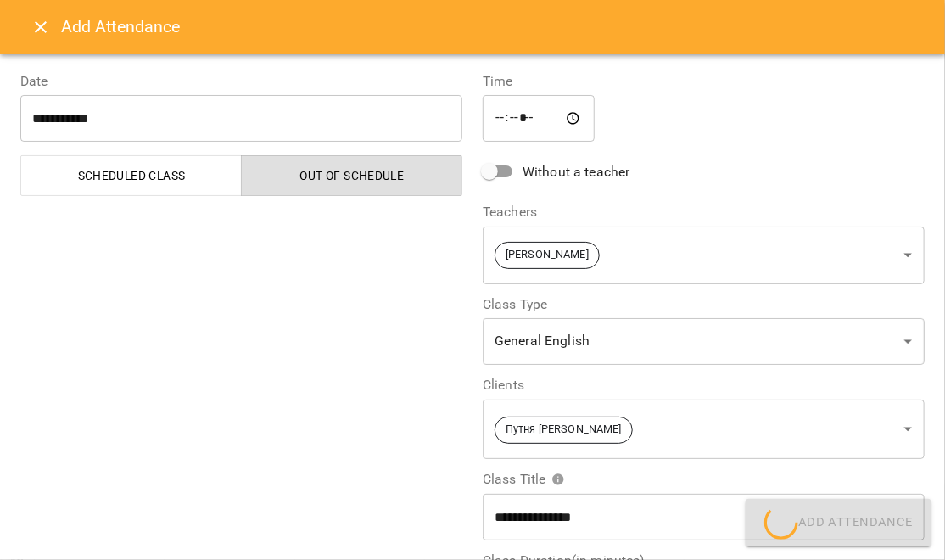  I want to click on span: Without a teacher, so click(576, 172).